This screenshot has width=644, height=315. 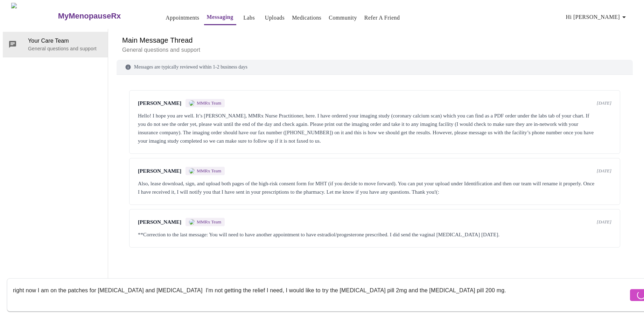 I want to click on textarea: Send a message about your appointment, so click(x=320, y=295).